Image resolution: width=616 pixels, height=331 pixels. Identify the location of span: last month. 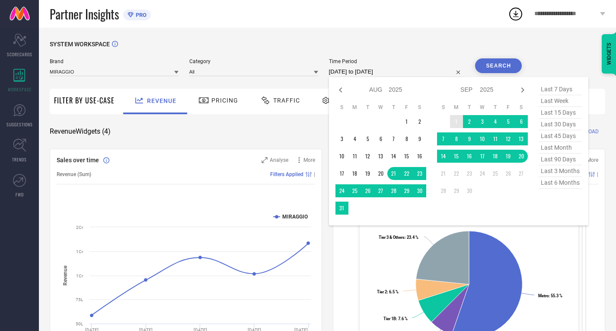
(560, 147).